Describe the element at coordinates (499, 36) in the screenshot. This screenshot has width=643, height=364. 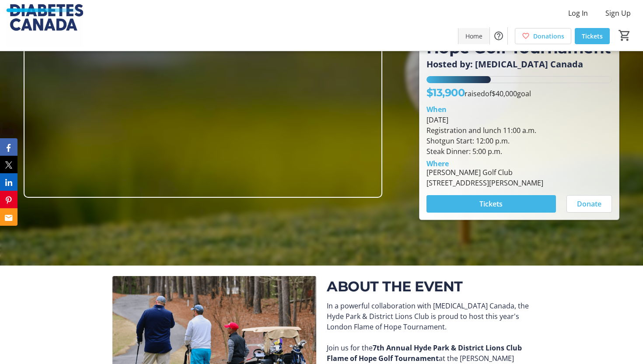
I see `button: Help` at that location.